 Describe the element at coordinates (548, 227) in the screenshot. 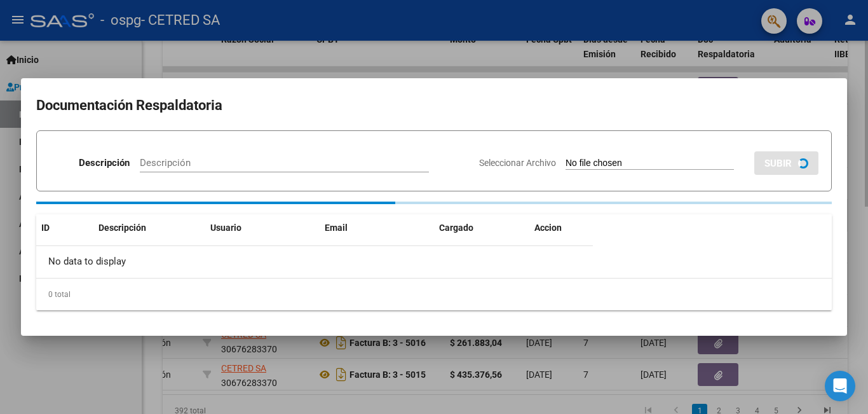

I see `span: Accion` at that location.